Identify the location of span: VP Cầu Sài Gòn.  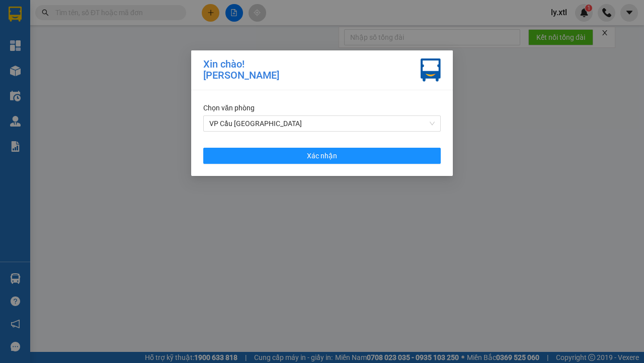
(322, 123).